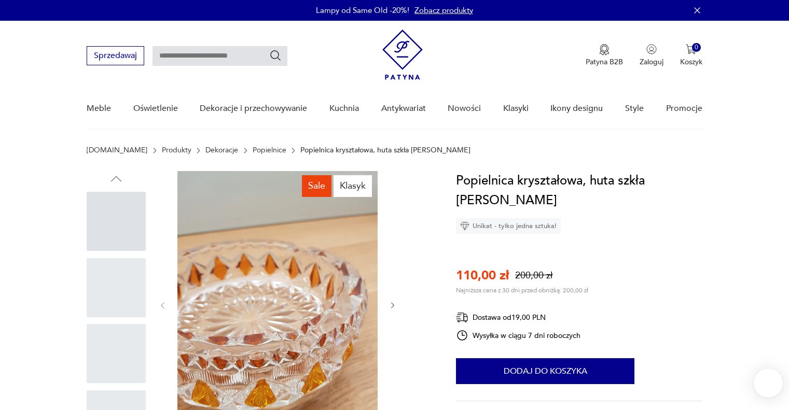  Describe the element at coordinates (115, 57) in the screenshot. I see `a: Sprzedawaj` at that location.